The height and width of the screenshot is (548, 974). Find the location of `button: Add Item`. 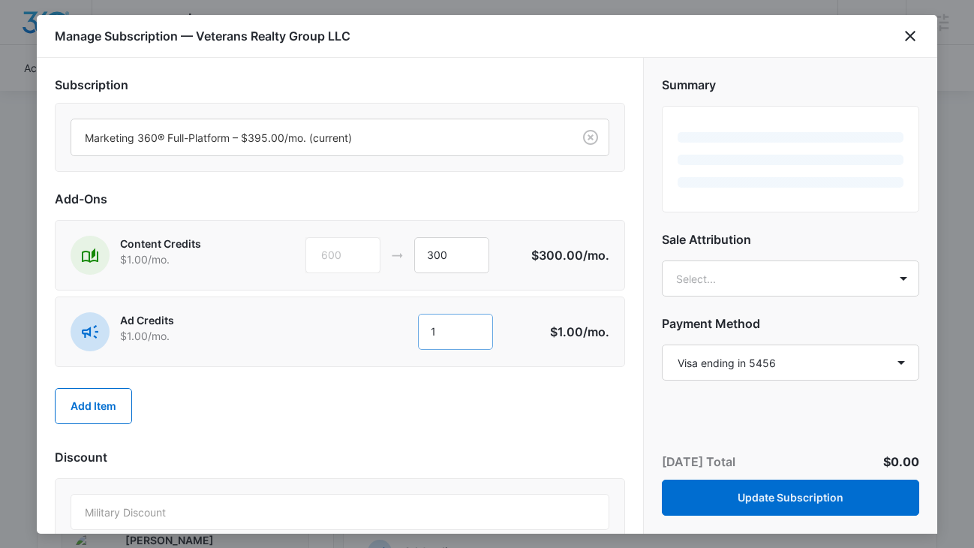

button: Add Item is located at coordinates (93, 406).